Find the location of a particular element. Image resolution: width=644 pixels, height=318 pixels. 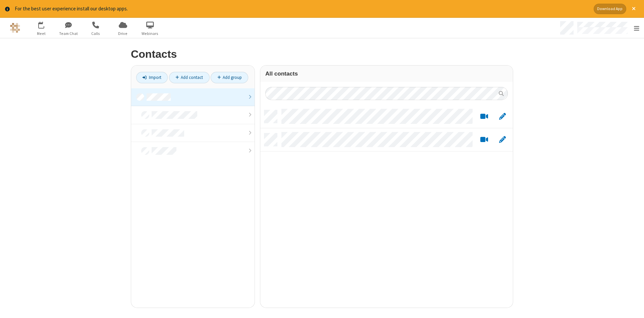

span: Team Chat is located at coordinates (68, 34).